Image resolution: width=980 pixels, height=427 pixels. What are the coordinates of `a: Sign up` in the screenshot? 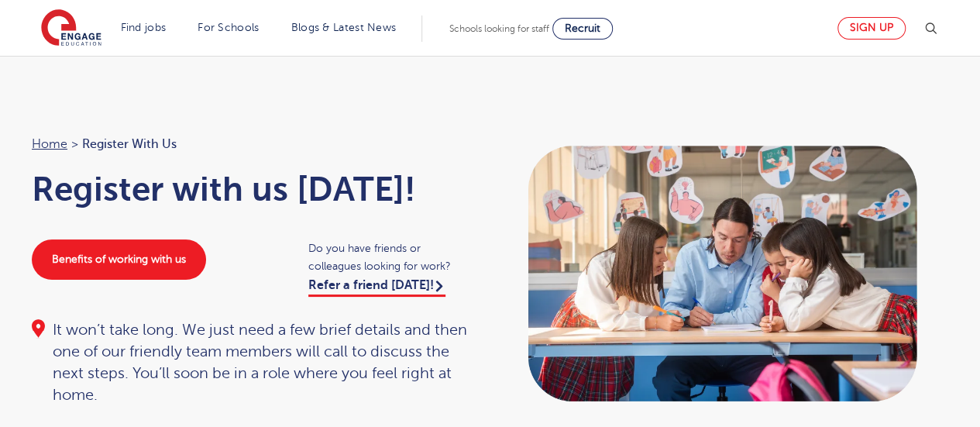 It's located at (872, 28).